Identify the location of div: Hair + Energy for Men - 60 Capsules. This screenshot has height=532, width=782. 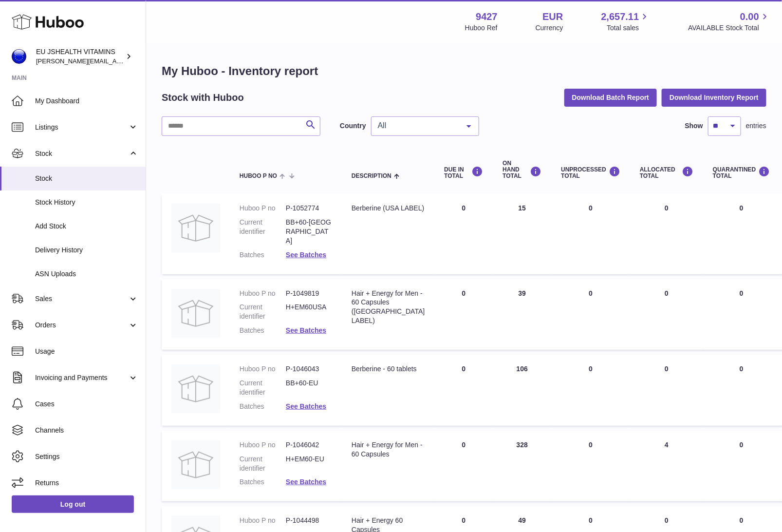
(388, 450).